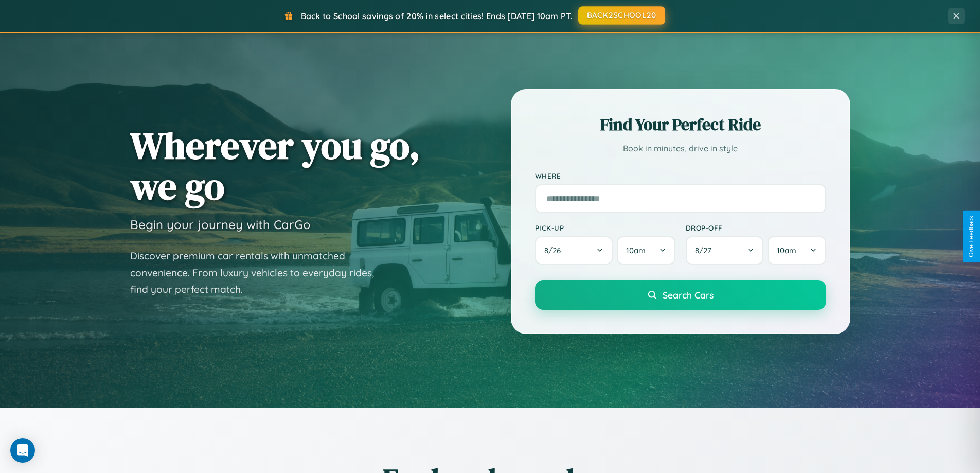 The height and width of the screenshot is (473, 980). Describe the element at coordinates (259, 273) in the screenshot. I see `p: Discover premium car rentals with unmatched convenience. From luxury vehicles to everyday rides, ...` at that location.